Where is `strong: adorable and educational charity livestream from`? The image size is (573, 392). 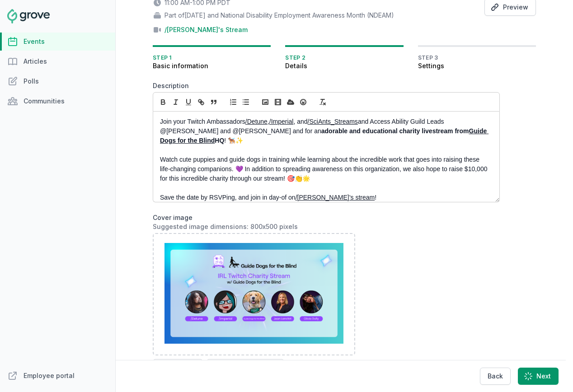
strong: adorable and educational charity livestream from is located at coordinates (395, 131).